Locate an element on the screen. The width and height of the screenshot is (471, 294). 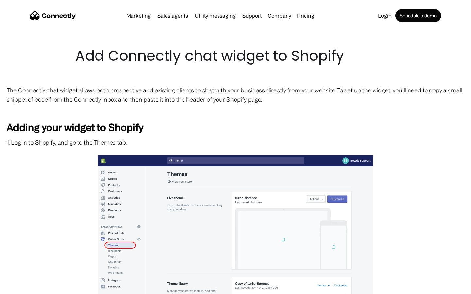
a: Support is located at coordinates (252, 16).